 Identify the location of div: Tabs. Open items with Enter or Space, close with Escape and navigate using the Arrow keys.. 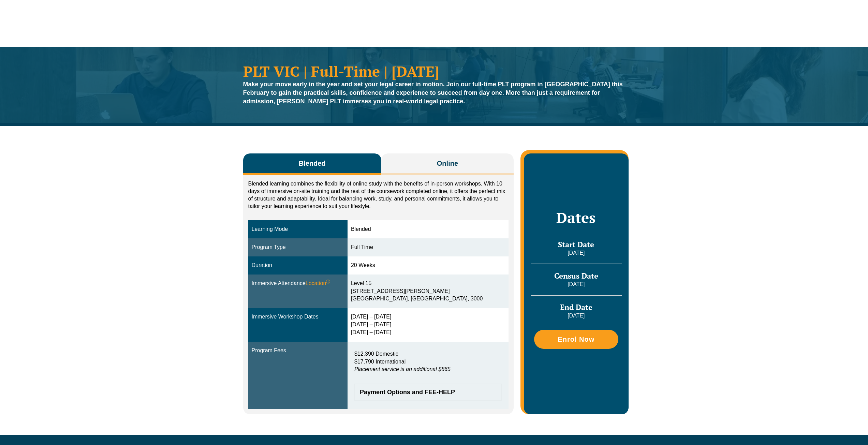
(379, 283).